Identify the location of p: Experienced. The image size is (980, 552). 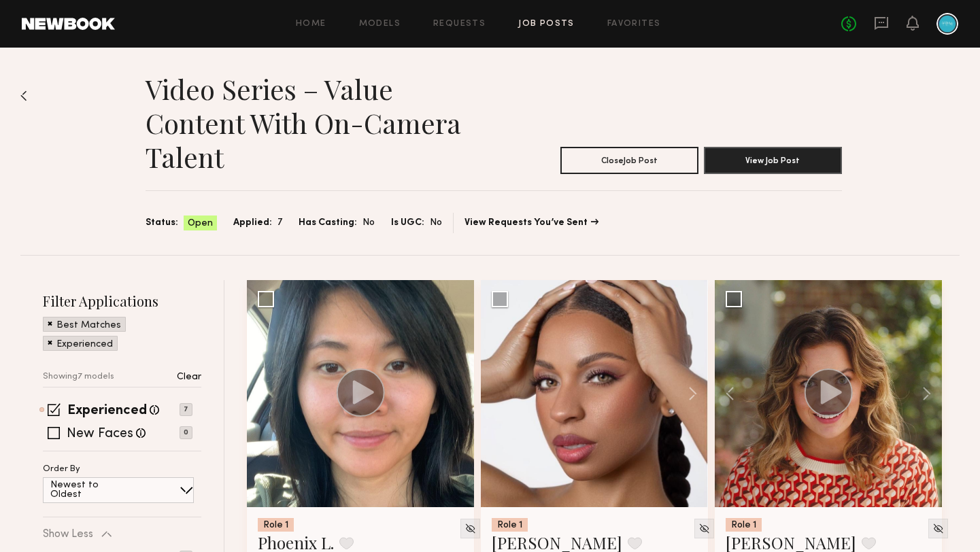
(85, 345).